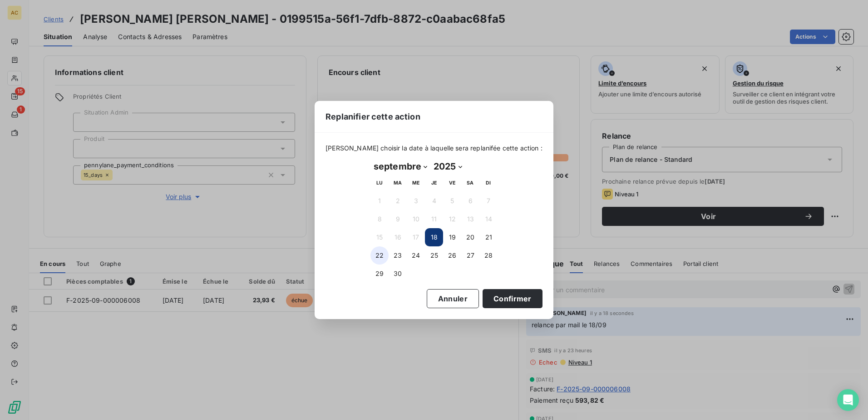  What do you see at coordinates (373, 116) in the screenshot?
I see `span: Replanifier cette action` at bounding box center [373, 116].